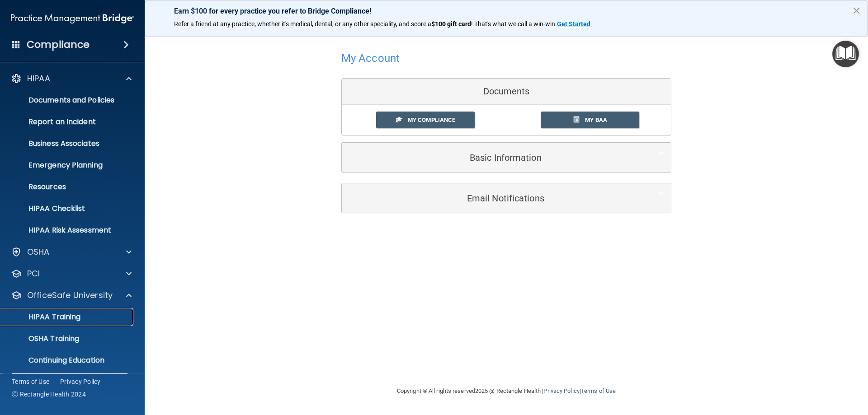 The height and width of the screenshot is (415, 868). I want to click on strong: $100 gift card, so click(451, 24).